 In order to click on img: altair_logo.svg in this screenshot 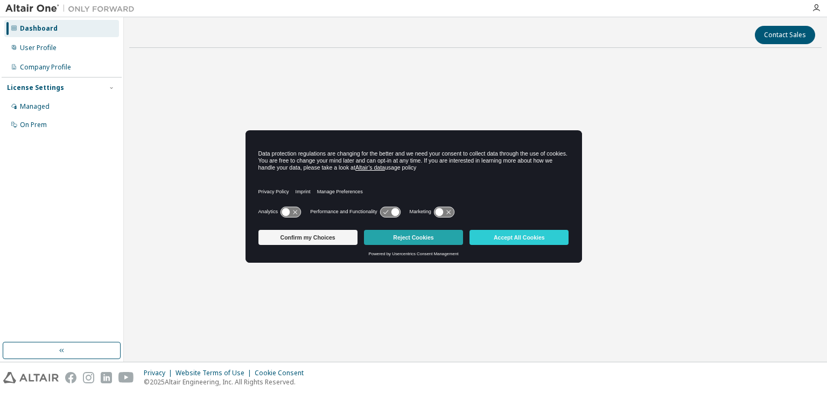, I will do `click(31, 378)`.